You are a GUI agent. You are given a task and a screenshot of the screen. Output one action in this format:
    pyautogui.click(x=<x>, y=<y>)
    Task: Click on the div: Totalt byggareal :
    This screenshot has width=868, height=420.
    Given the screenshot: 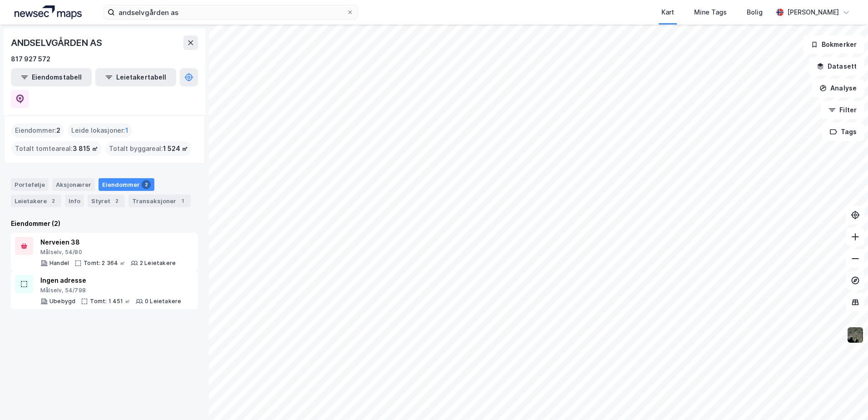 What is the action you would take?
    pyautogui.click(x=149, y=149)
    